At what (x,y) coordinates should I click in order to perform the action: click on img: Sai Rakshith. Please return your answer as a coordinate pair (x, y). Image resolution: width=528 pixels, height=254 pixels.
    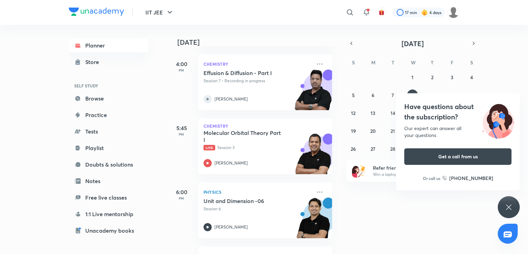
    Looking at the image, I should click on (453, 12).